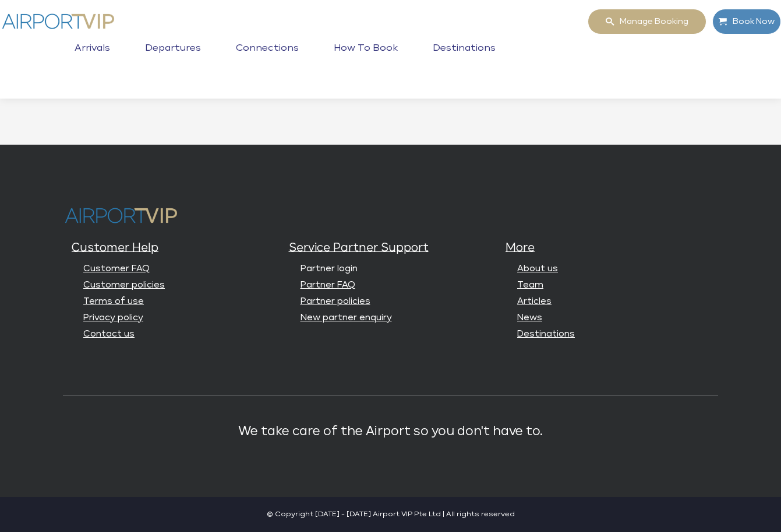 This screenshot has width=781, height=532. I want to click on a: Team, so click(530, 285).